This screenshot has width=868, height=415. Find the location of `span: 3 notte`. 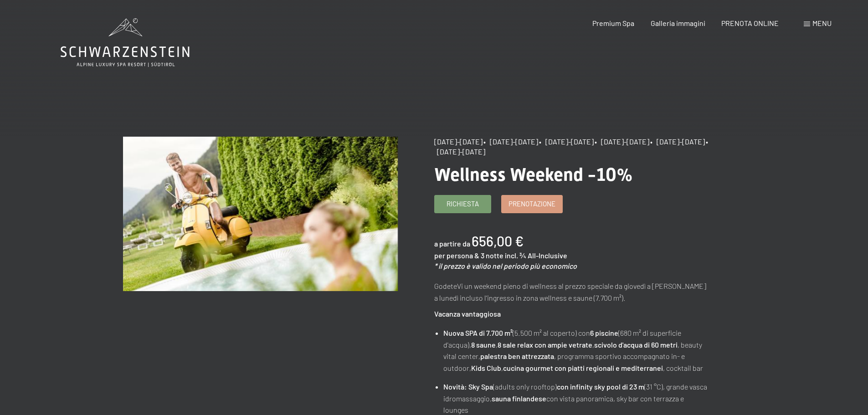

span: 3 notte is located at coordinates (492, 255).